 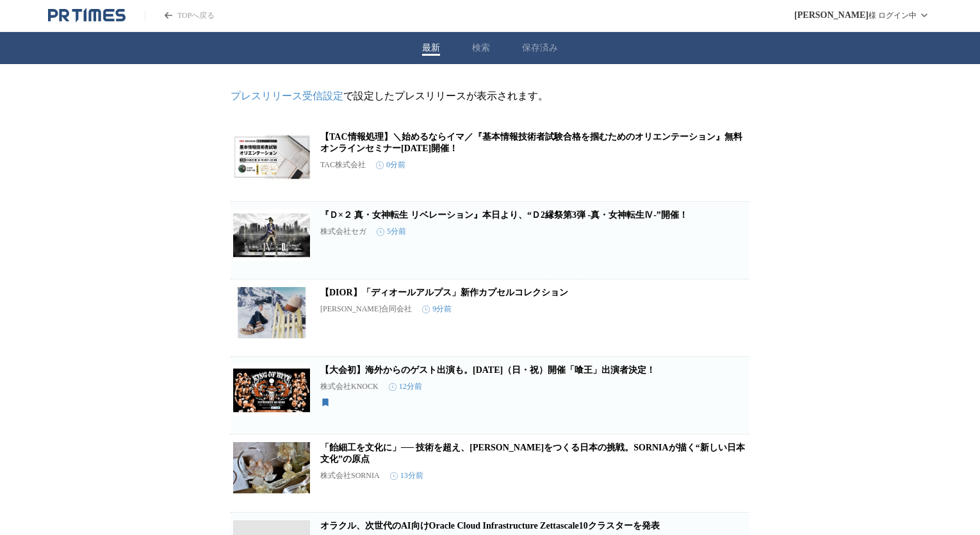 What do you see at coordinates (344, 231) in the screenshot?
I see `p: 株式会社セガ` at bounding box center [344, 231].